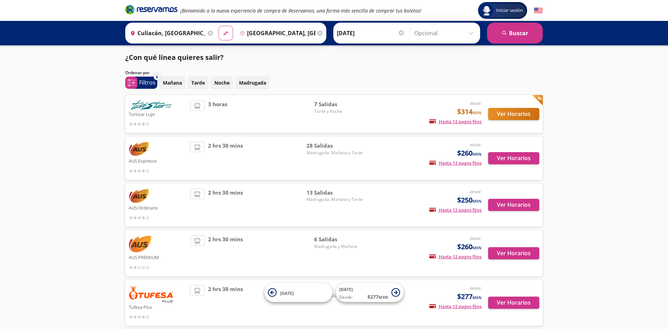  Describe the element at coordinates (253, 82) in the screenshot. I see `button: Madrugada` at that location.